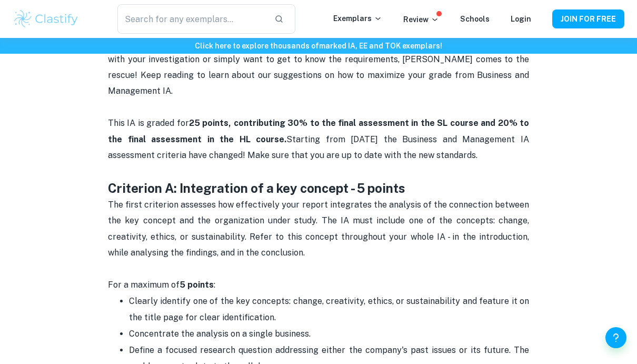  I want to click on span: Clearly identify one of the key concepts: change, creativity, ethics, or sustainability and featu..., so click(330, 308).